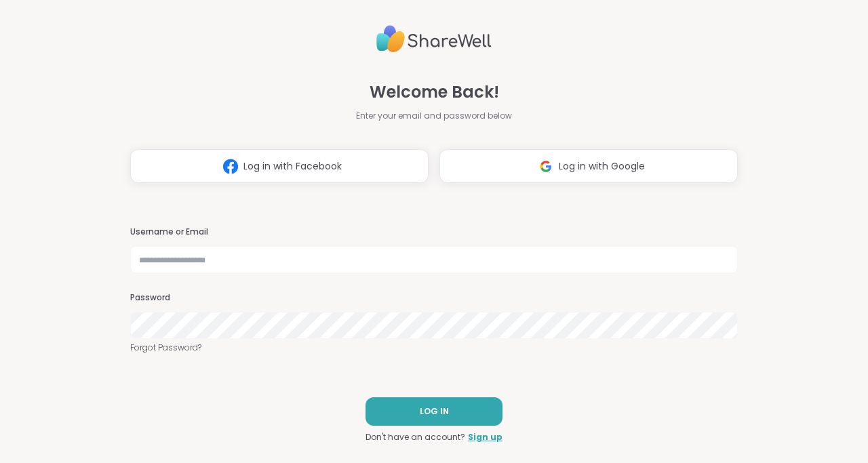 Image resolution: width=868 pixels, height=463 pixels. Describe the element at coordinates (434, 411) in the screenshot. I see `span: LOG IN` at that location.